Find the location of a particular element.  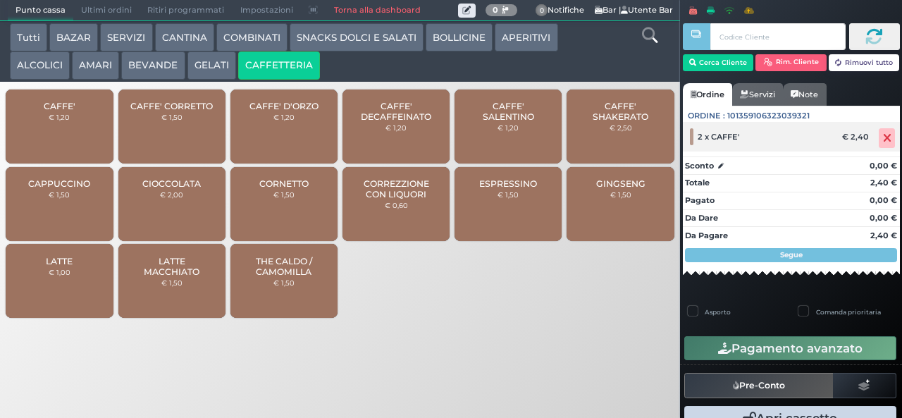

span: 0 is located at coordinates (542, 11).